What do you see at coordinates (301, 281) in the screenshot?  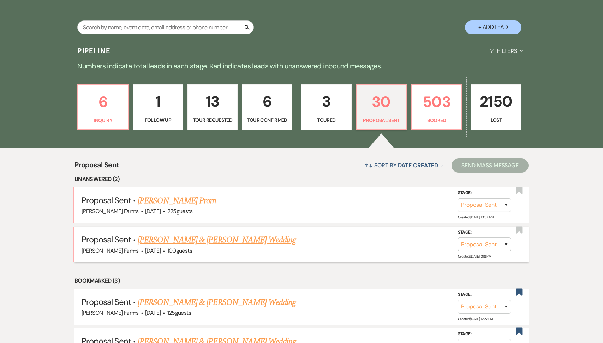 I see `li: Bookmarked (3)` at bounding box center [301, 281].